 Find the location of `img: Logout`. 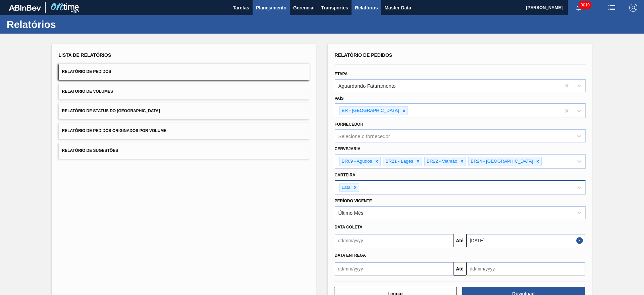

img: Logout is located at coordinates (633, 7).